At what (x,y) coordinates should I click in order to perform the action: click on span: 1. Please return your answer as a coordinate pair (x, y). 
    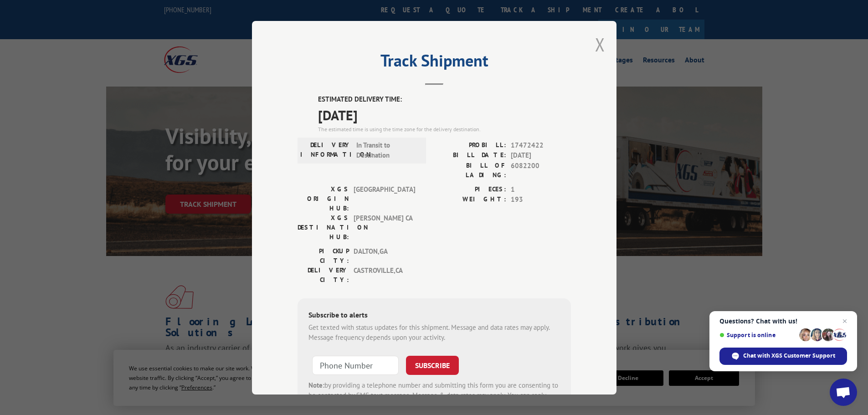
    Looking at the image, I should click on (541, 189).